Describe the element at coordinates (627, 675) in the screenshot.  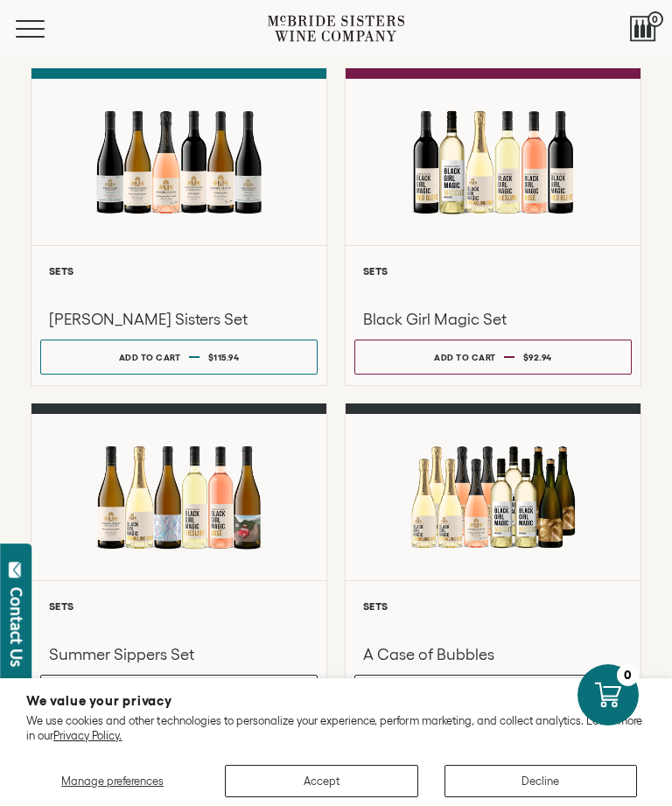
I see `div: 0` at that location.